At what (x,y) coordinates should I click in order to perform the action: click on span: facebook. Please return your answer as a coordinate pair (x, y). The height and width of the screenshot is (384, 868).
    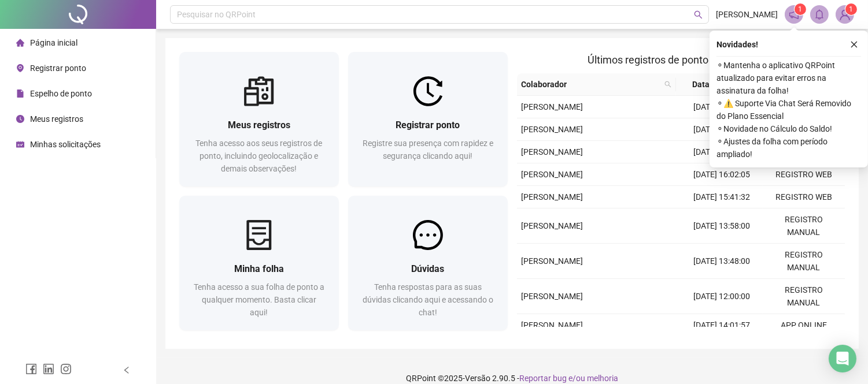
    Looking at the image, I should click on (31, 369).